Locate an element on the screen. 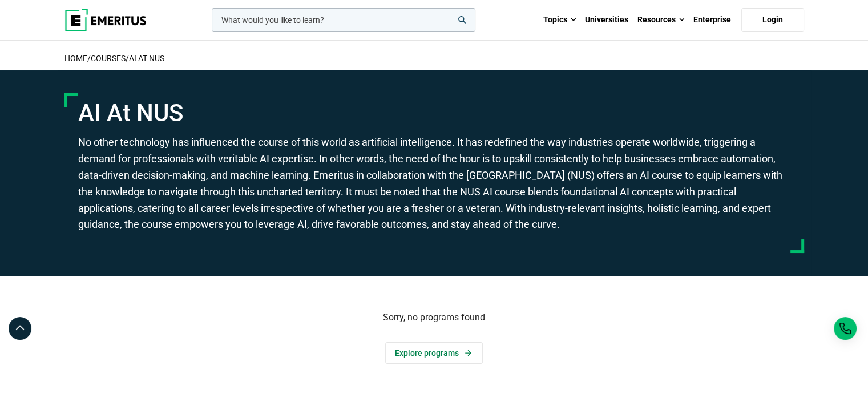 The height and width of the screenshot is (397, 868). a: Login is located at coordinates (773, 20).